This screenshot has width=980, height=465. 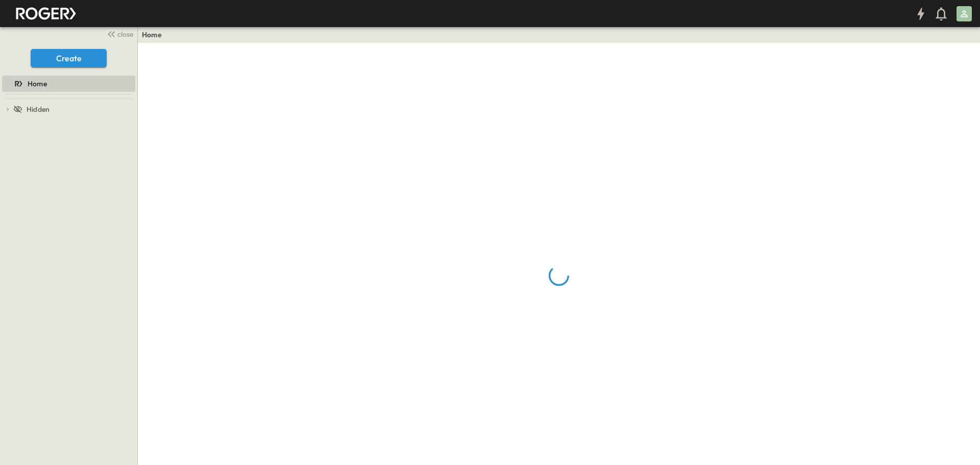 I want to click on span: Home, so click(x=37, y=84).